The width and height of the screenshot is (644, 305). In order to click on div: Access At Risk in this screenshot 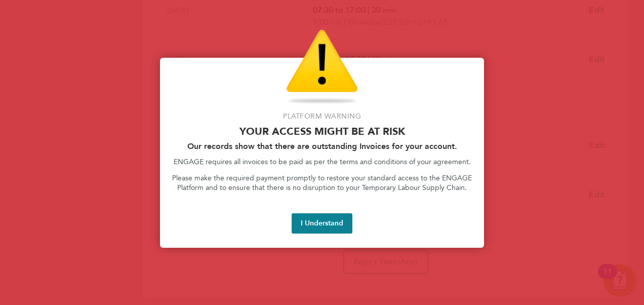, I will do `click(322, 152)`.